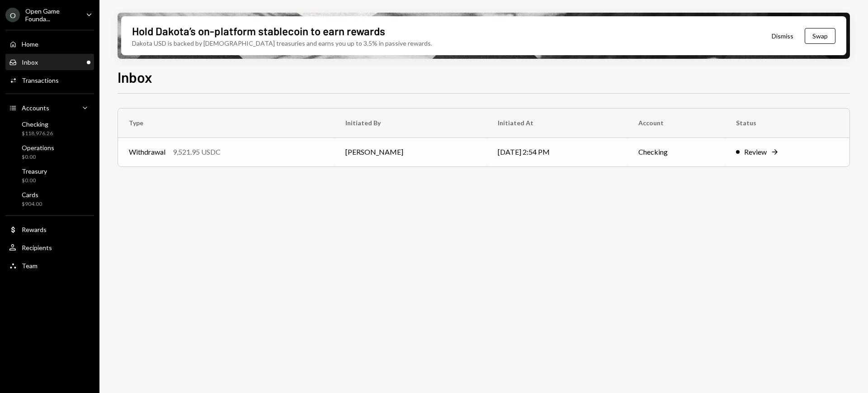  I want to click on button: Swap, so click(820, 36).